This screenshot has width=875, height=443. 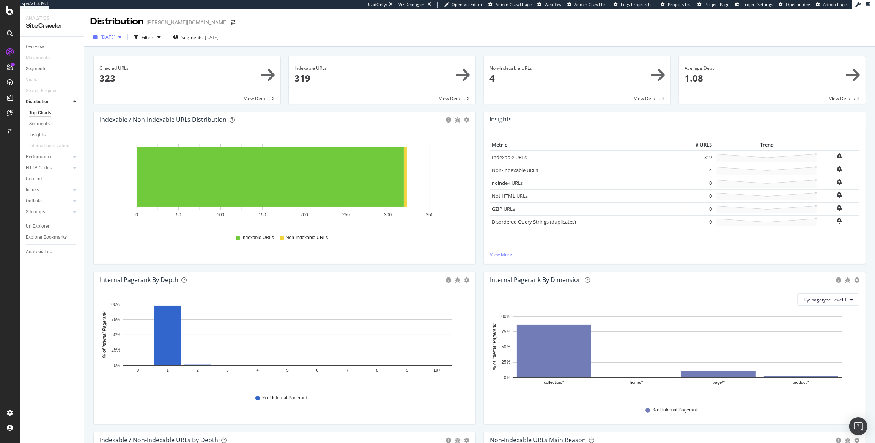 I want to click on a: Movements, so click(x=41, y=58).